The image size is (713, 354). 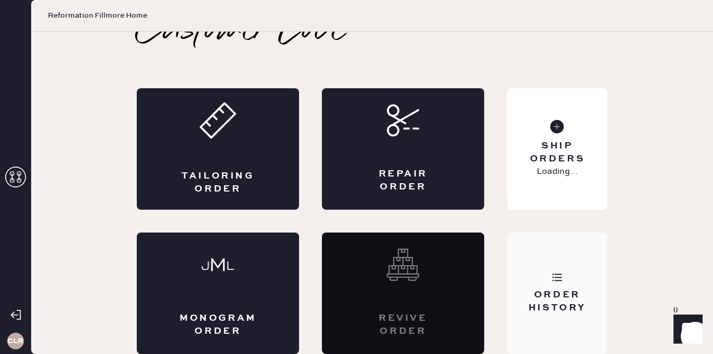 What do you see at coordinates (15, 341) in the screenshot?
I see `h3: CLR` at bounding box center [15, 341].